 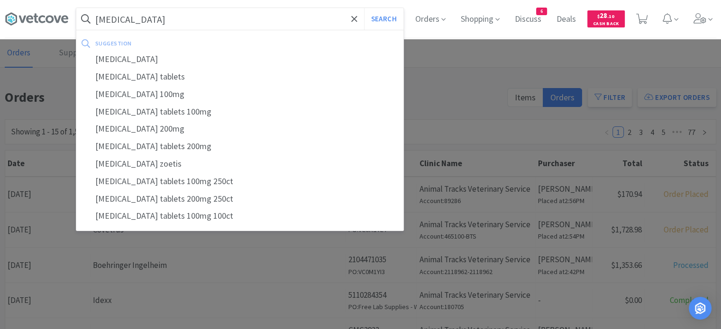 I want to click on div: Open Intercom Messenger, so click(x=700, y=308).